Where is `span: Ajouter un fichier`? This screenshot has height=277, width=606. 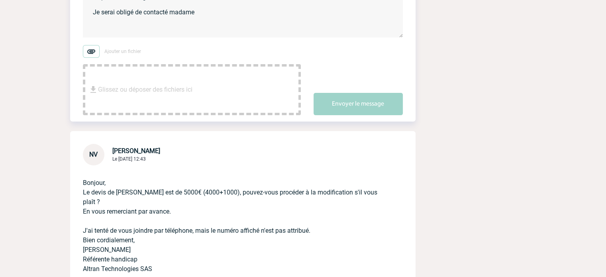 span: Ajouter un fichier is located at coordinates (123, 51).